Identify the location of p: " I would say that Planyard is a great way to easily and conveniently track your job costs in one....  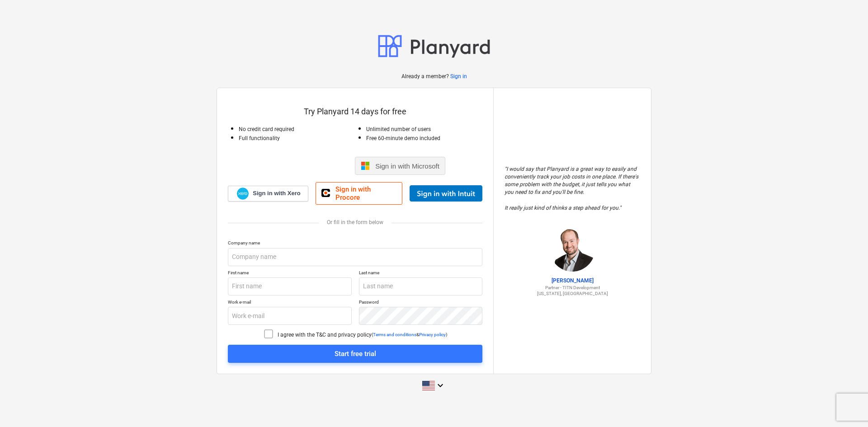
(572, 189).